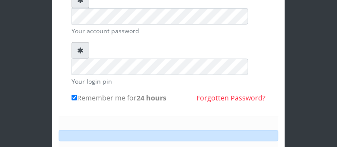 The width and height of the screenshot is (337, 147). I want to click on small: Your account password, so click(168, 31).